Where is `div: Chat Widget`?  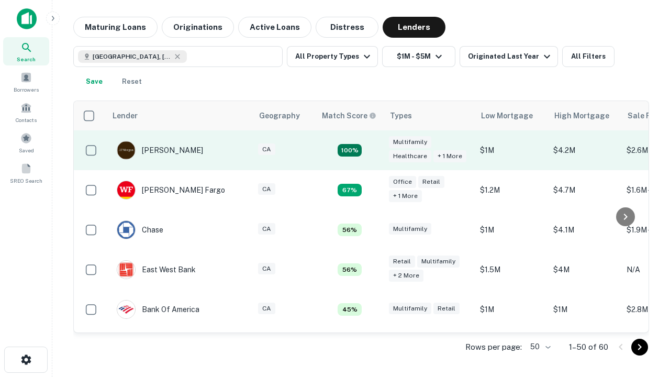 div: Chat Widget is located at coordinates (644, 318).